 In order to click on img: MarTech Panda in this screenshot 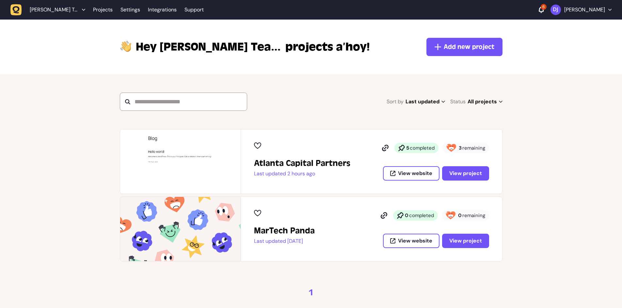, I will do `click(180, 229)`.